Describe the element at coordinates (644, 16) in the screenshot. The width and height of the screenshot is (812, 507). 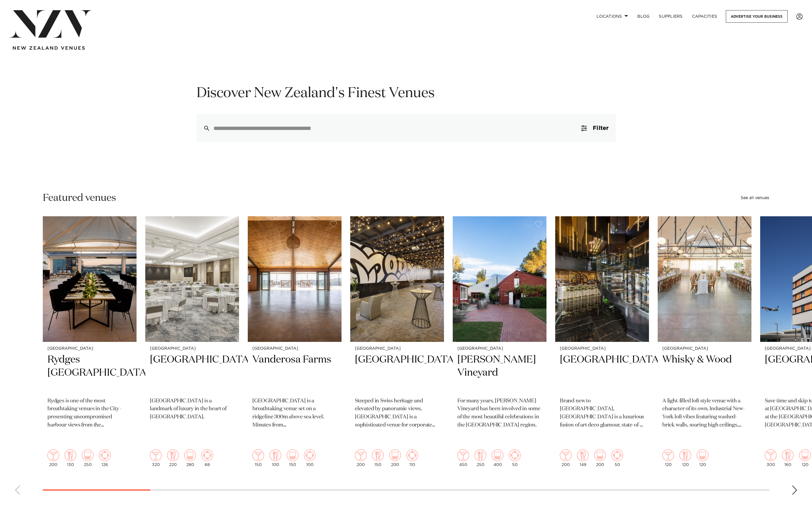
I see `a: BLOG` at that location.